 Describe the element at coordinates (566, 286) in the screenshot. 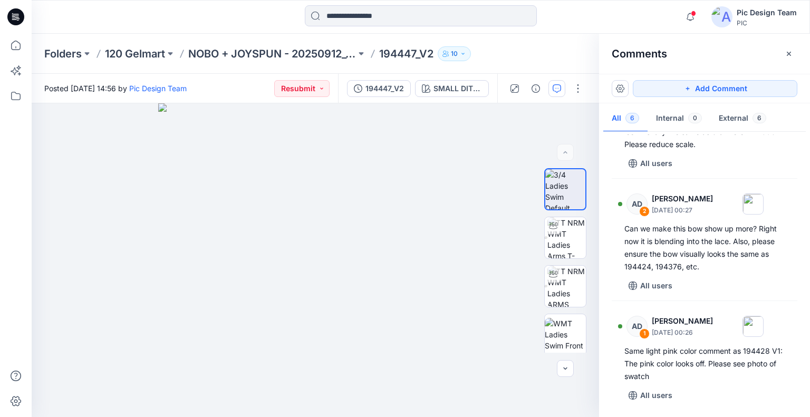

I see `img: TT NRM WMT Ladies ARMS DOWN` at that location.